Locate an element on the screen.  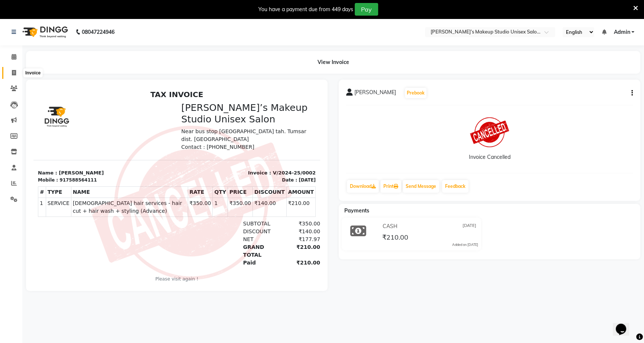
span: Admin is located at coordinates (621, 32).